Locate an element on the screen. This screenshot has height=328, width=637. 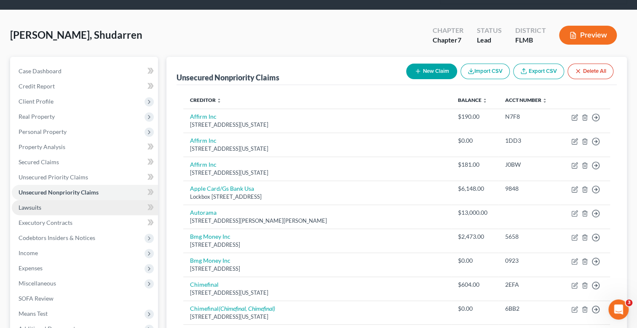
span: Unsecured Priority Claims is located at coordinates (53, 177).